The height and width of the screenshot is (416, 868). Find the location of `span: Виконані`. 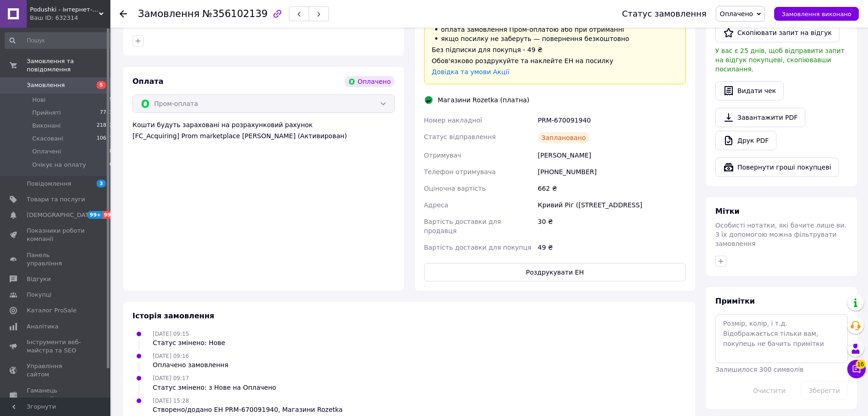

span: Виконані is located at coordinates (46, 126).